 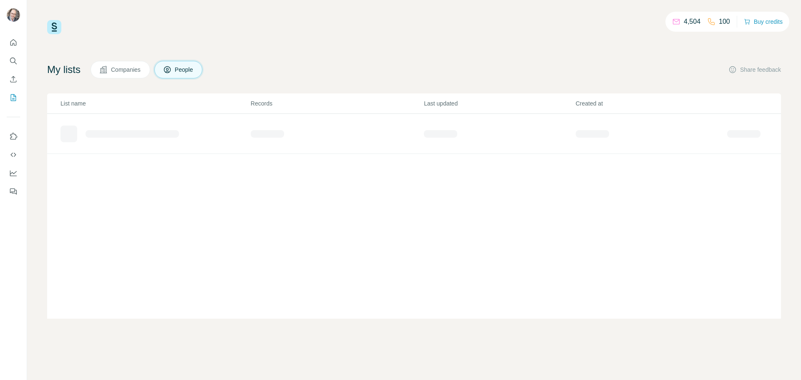 What do you see at coordinates (755, 70) in the screenshot?
I see `button: Share feedback` at bounding box center [755, 70].